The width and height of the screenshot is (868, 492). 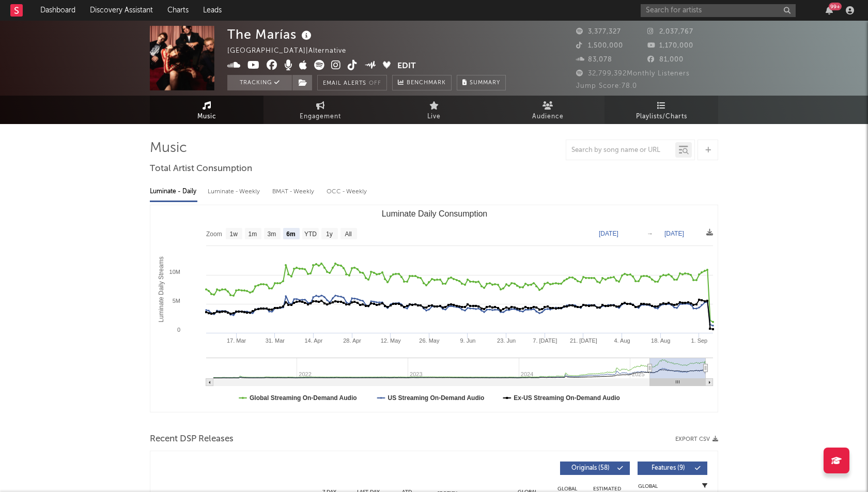 What do you see at coordinates (468, 341) in the screenshot?
I see `text: 9. Jun` at bounding box center [468, 341].